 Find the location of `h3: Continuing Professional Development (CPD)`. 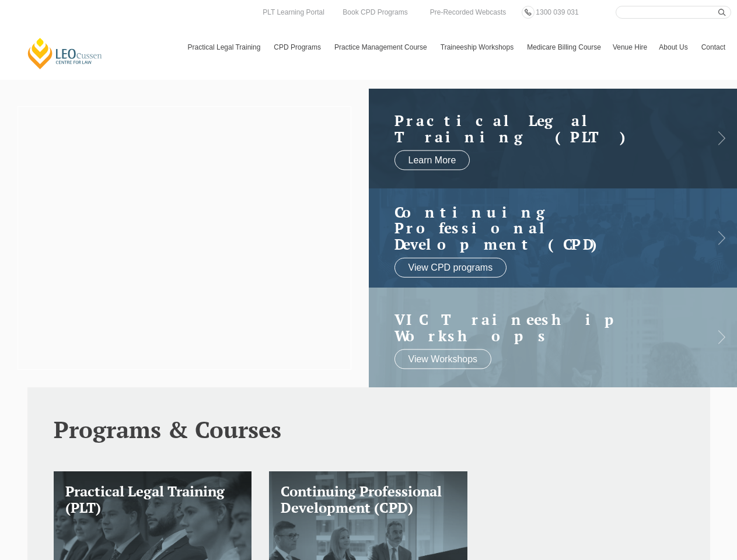

h3: Continuing Professional Development (CPD) is located at coordinates (368, 500).